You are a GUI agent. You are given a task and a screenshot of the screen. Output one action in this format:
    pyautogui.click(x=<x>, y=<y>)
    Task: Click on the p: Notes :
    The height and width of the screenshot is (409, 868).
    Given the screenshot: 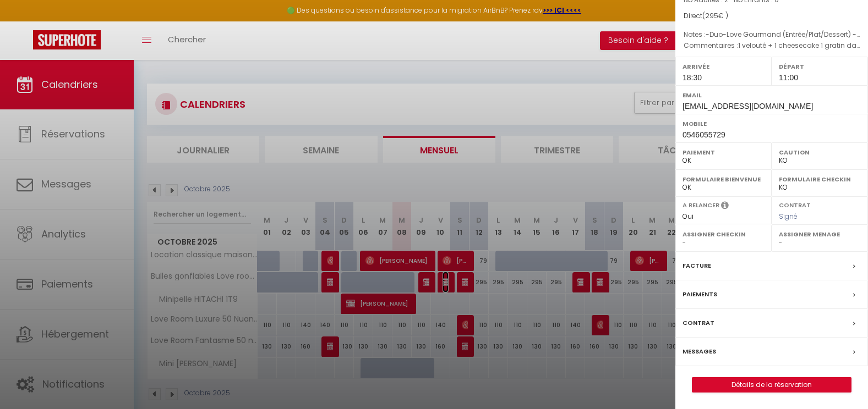 What is the action you would take?
    pyautogui.click(x=772, y=35)
    